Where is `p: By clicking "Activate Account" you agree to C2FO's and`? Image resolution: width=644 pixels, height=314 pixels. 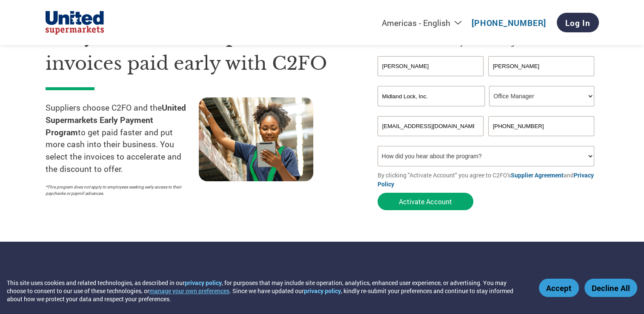 p: By clicking "Activate Account" you agree to C2FO's and is located at coordinates (488, 179).